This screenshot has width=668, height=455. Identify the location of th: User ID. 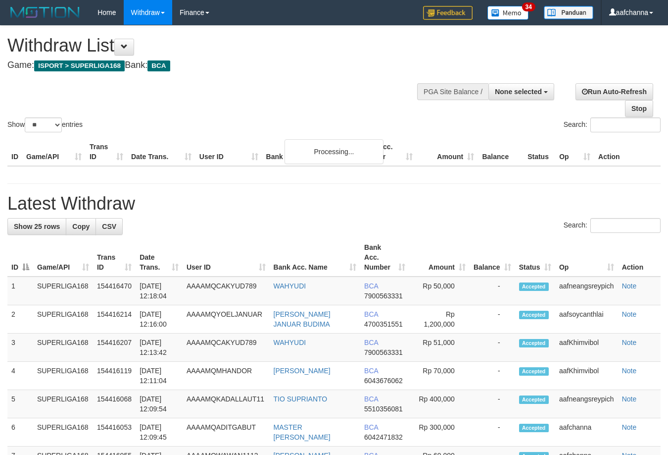
(229, 152).